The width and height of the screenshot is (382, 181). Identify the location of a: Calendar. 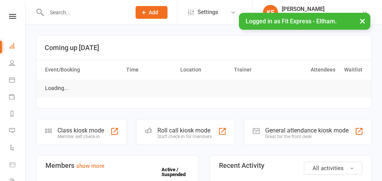
(17, 80).